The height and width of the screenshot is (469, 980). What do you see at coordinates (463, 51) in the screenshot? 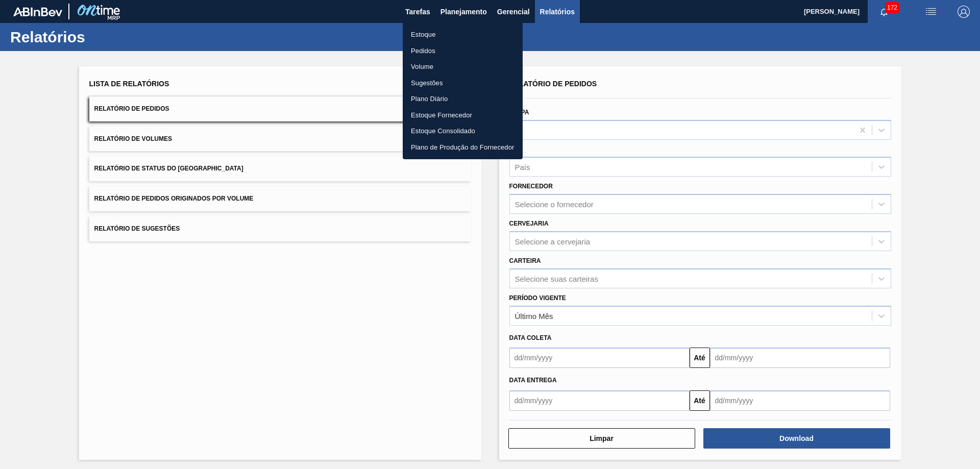
I see `li: Pedidos` at bounding box center [463, 51].